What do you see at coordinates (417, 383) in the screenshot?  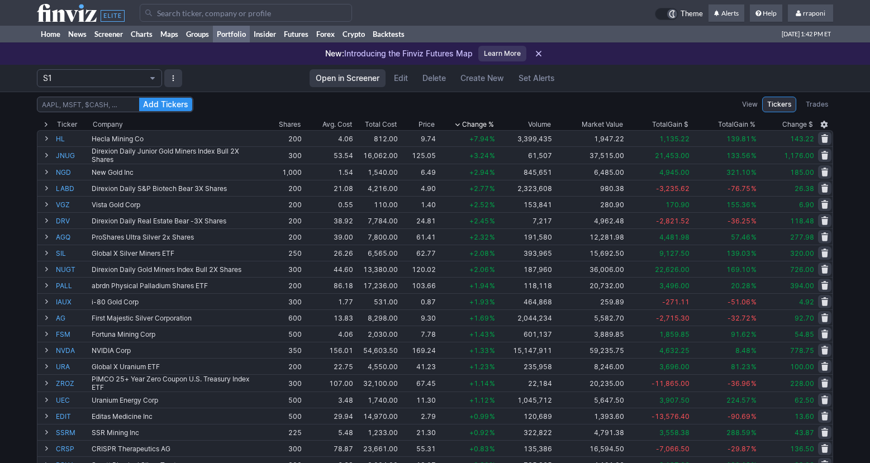 I see `td: 67.45` at bounding box center [417, 383].